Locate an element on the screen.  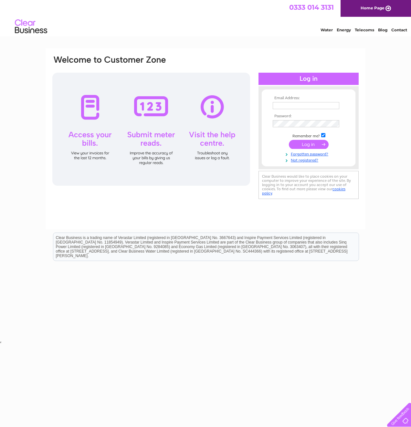
span: 0333 014 3131 is located at coordinates (312, 7).